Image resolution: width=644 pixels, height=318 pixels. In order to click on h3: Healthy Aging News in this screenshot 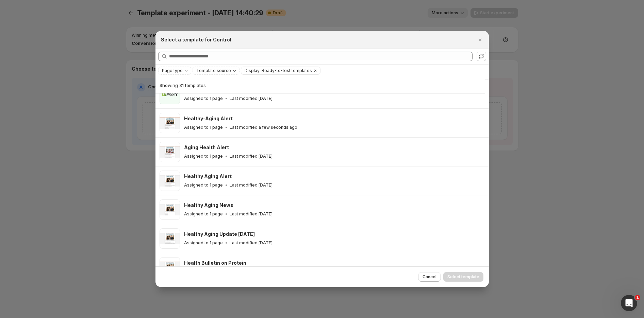, I will do `click(209, 205)`.